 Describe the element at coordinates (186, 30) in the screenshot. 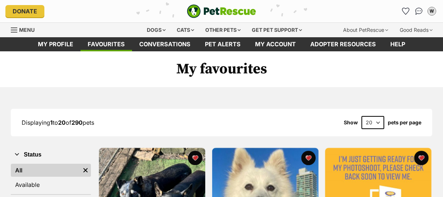

I see `div: Cats` at that location.